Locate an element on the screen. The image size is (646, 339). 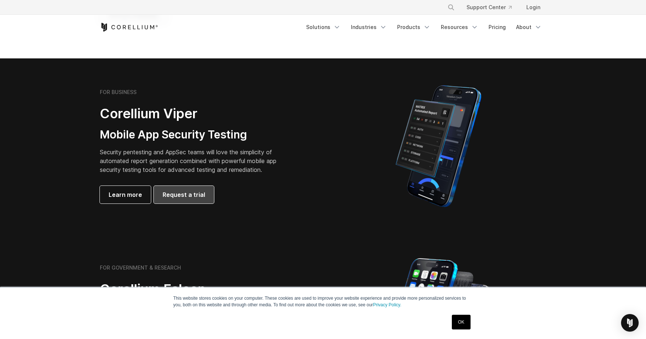
a: Login is located at coordinates (533, 7).